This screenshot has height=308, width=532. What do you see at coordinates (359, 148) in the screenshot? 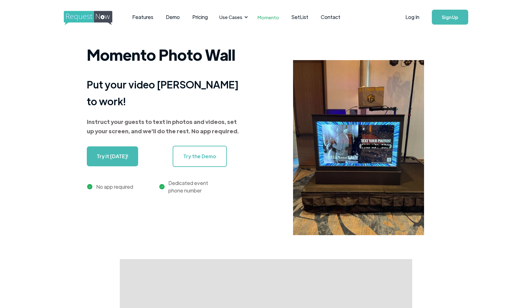
I see `img: iphone screenshot of usage` at bounding box center [359, 148].